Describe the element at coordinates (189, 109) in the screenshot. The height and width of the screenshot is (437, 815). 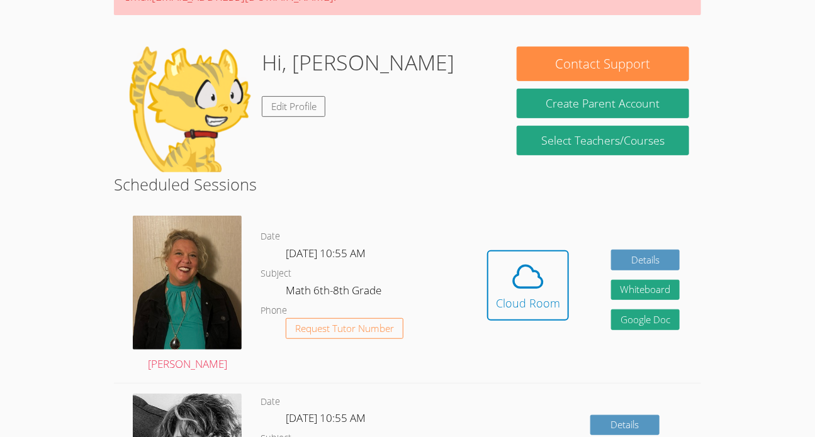
I see `img: default.png` at that location.